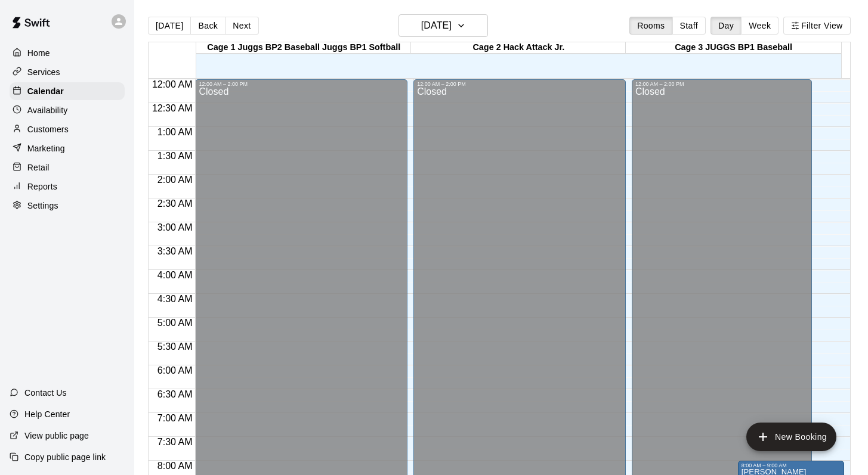 Image resolution: width=868 pixels, height=475 pixels. I want to click on div: 8:00 AM – 9:00 AM, so click(791, 466).